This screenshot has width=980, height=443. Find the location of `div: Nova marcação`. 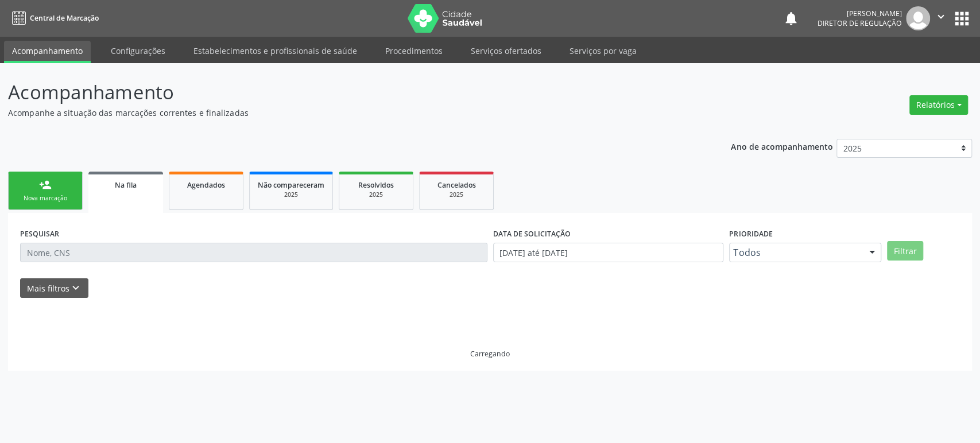

div: Nova marcação is located at coordinates (46, 198).